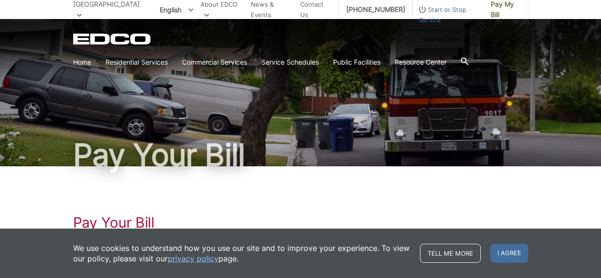  Describe the element at coordinates (450, 253) in the screenshot. I see `a: Tell me more` at that location.